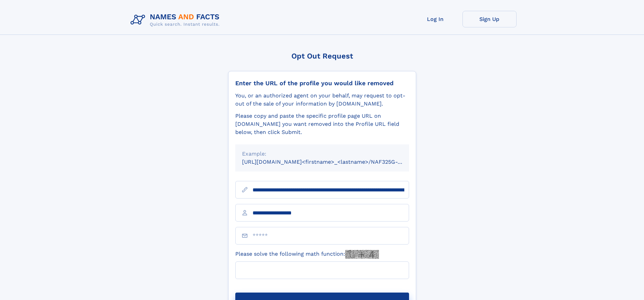 The image size is (644, 300). I want to click on label: Please solve the following math function:, so click(307, 255).